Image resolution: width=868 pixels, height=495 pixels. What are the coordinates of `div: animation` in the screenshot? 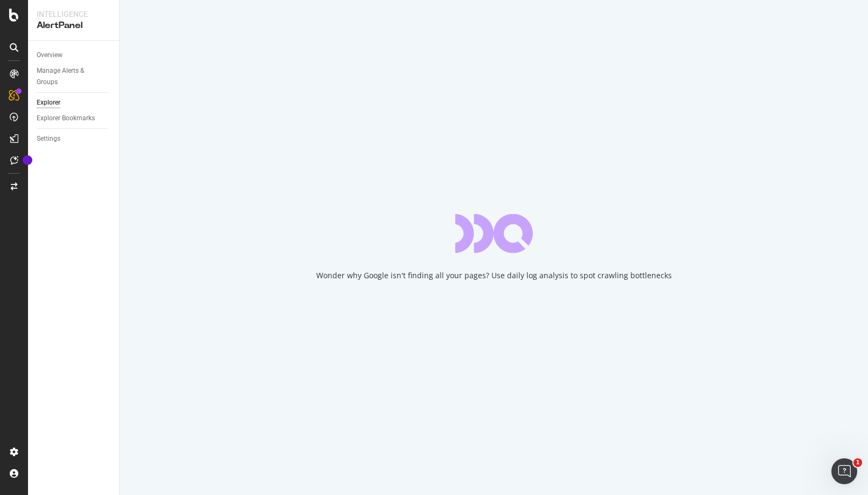 It's located at (494, 234).